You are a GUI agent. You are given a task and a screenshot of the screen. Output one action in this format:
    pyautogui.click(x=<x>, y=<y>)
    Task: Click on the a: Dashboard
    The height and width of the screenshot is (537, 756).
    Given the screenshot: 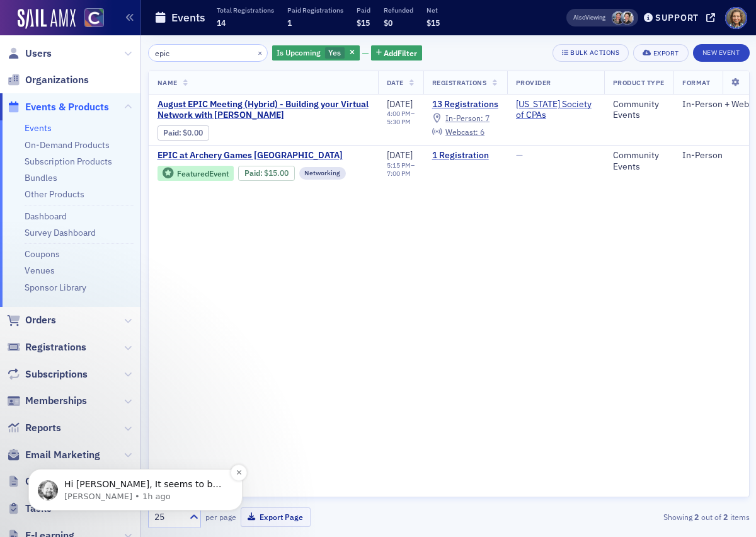 What is the action you would take?
    pyautogui.click(x=46, y=216)
    